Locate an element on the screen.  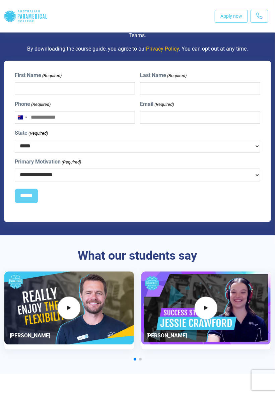
div: Australian Paramedical College is located at coordinates (26, 16).